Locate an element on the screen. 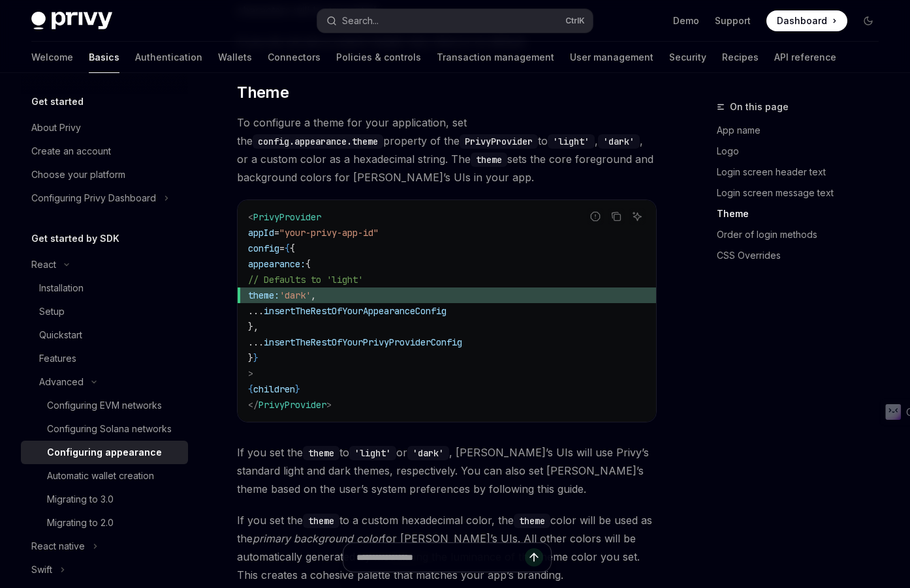 The height and width of the screenshot is (588, 910). a: Wallets is located at coordinates (235, 57).